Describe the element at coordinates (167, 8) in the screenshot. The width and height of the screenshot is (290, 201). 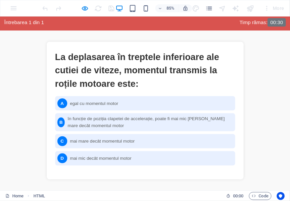
I see `button: 85%` at that location.